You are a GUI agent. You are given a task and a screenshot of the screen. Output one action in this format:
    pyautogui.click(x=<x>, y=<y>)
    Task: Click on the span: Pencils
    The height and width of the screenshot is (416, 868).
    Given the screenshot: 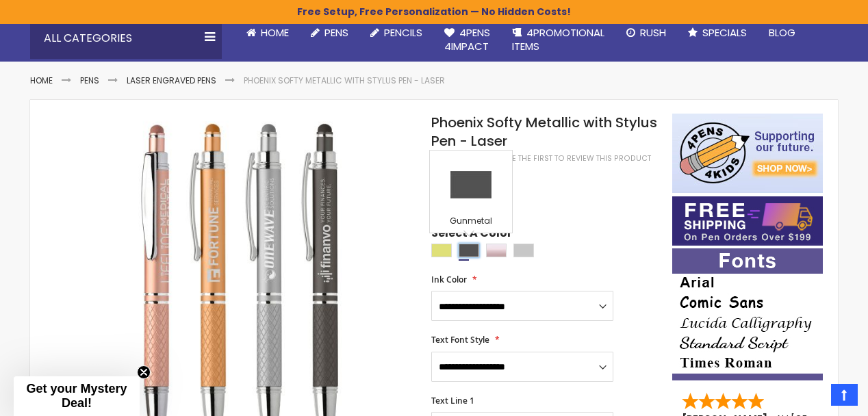 What is the action you would take?
    pyautogui.click(x=403, y=32)
    